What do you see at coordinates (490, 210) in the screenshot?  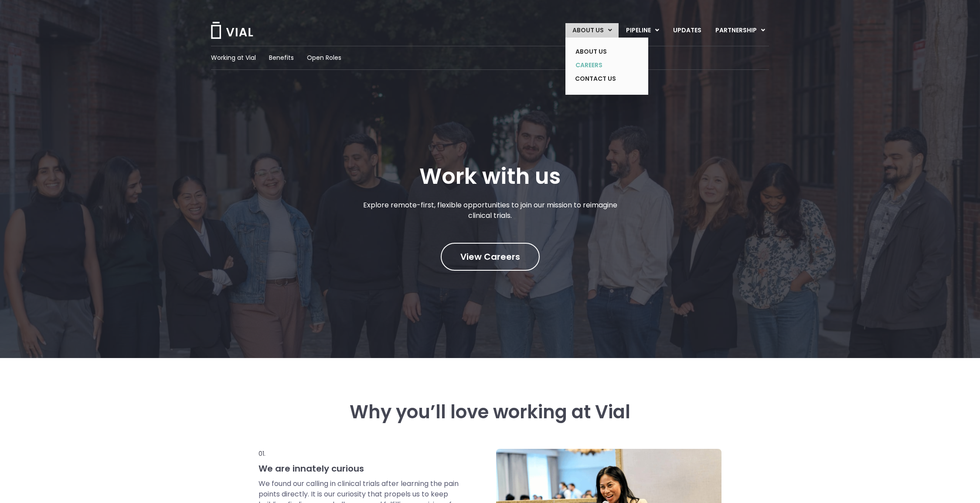 I see `p: Explore remote-first, flexible opportunities to join our mission to reimagine clinical trials.` at bounding box center [490, 210].